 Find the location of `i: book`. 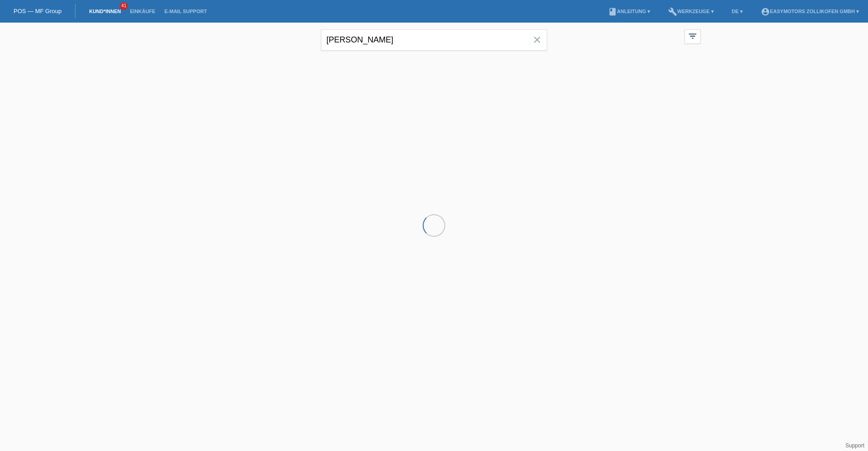

i: book is located at coordinates (613, 12).